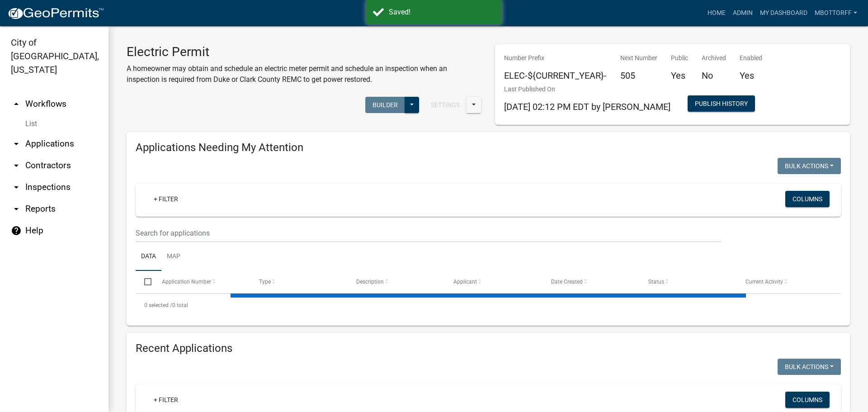 Image resolution: width=868 pixels, height=412 pixels. Describe the element at coordinates (304, 52) in the screenshot. I see `h3: Electric Permit` at that location.